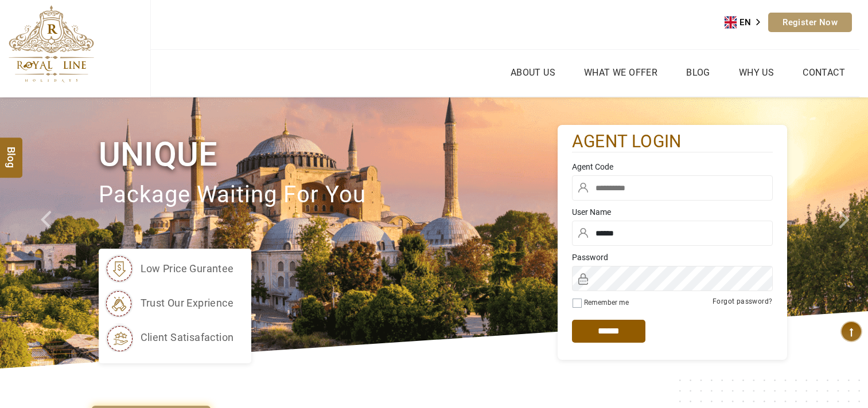 This screenshot has height=408, width=868. What do you see at coordinates (672, 142) in the screenshot?
I see `h2: agent login` at bounding box center [672, 142].